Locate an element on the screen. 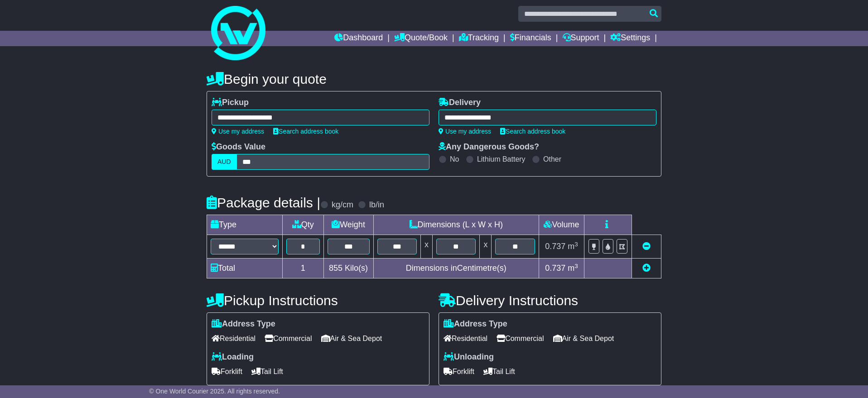  label: Pickup is located at coordinates (230, 103).